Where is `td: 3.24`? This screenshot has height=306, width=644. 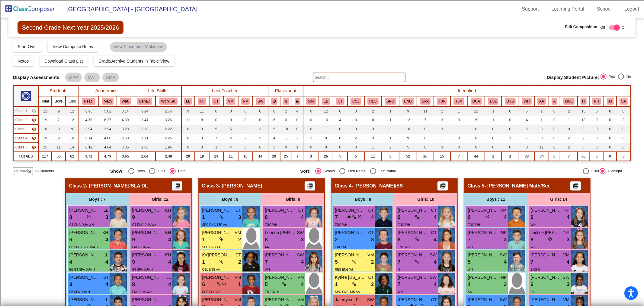
td: 3.24 is located at coordinates (144, 110).